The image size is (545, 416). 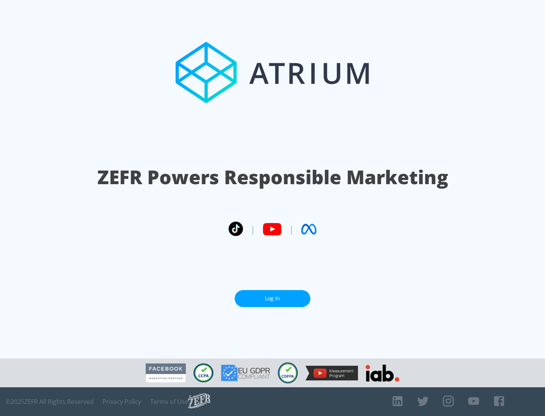 I want to click on img: Facebook Marketing Partner, so click(x=166, y=373).